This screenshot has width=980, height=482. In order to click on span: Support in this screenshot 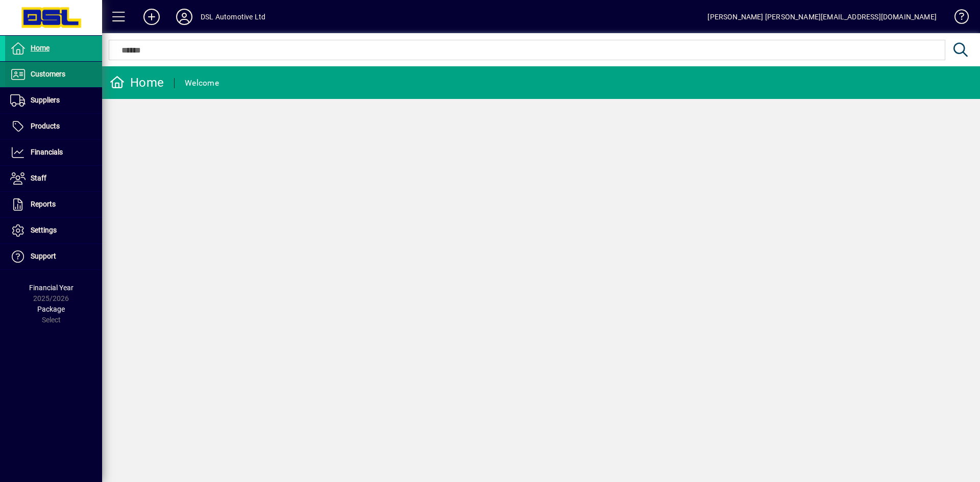, I will do `click(44, 256)`.